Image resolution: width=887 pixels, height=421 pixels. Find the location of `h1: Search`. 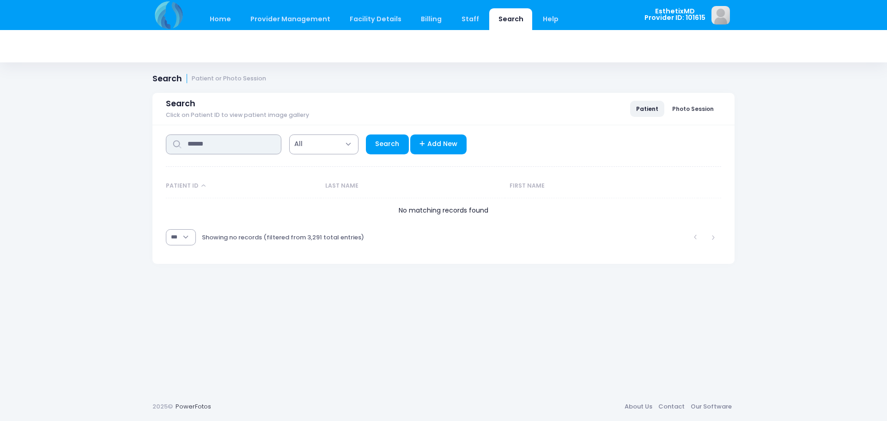

h1: Search is located at coordinates (209, 79).